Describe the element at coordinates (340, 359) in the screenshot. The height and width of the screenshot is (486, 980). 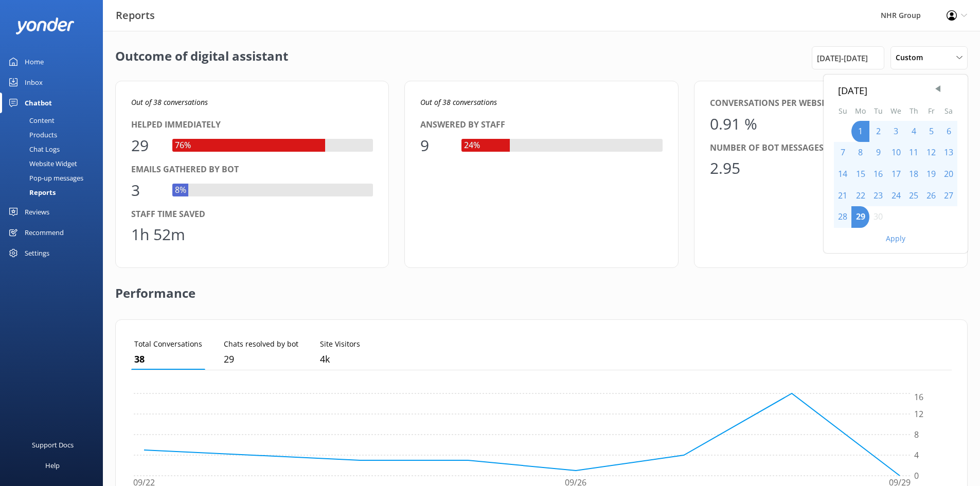
I see `p: 4,155` at that location.